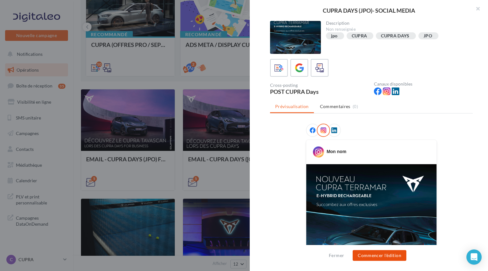  What do you see at coordinates (335, 107) in the screenshot?
I see `span: Commentaires` at bounding box center [335, 107].